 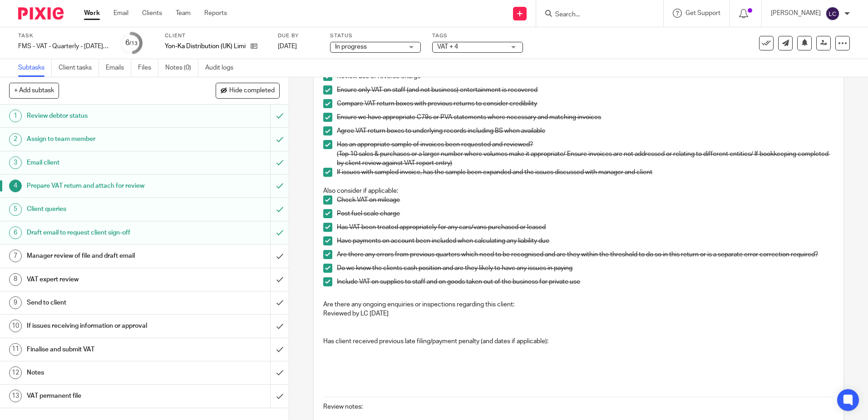 I want to click on h1: Assign to team member, so click(x=105, y=139).